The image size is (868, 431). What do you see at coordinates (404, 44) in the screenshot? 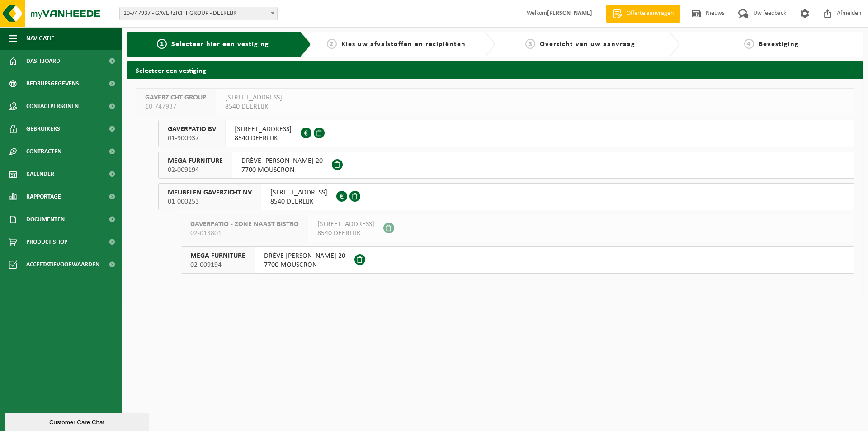
I see `span: Kies uw afvalstoffen en recipiënten` at bounding box center [404, 44].